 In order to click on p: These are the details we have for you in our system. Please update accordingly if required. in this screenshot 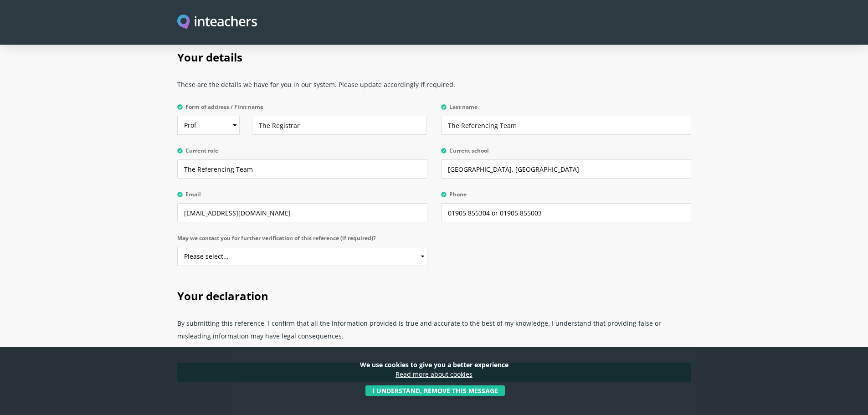, I will do `click(434, 88)`.